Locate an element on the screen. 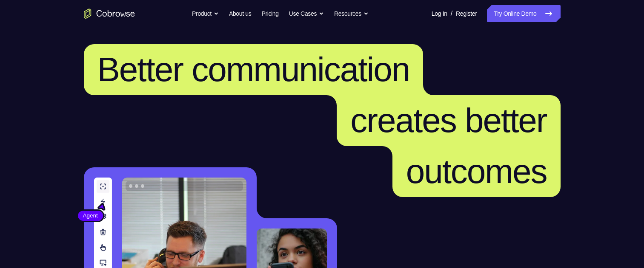 Image resolution: width=644 pixels, height=268 pixels. a: Log In is located at coordinates (439, 14).